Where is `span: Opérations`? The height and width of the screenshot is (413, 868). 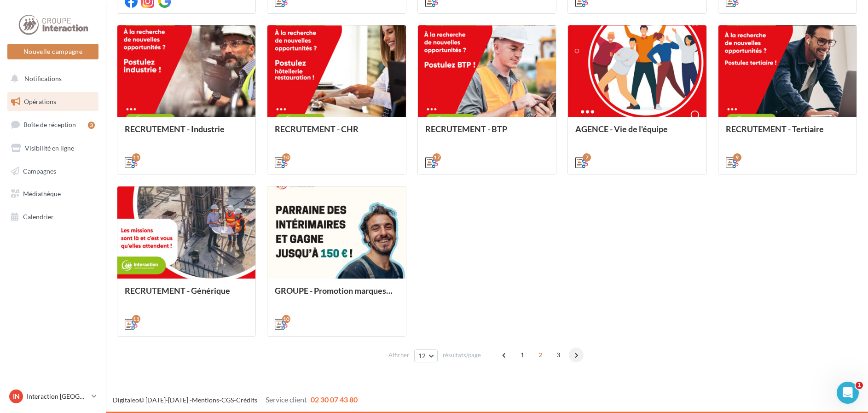 span: Opérations is located at coordinates (40, 101).